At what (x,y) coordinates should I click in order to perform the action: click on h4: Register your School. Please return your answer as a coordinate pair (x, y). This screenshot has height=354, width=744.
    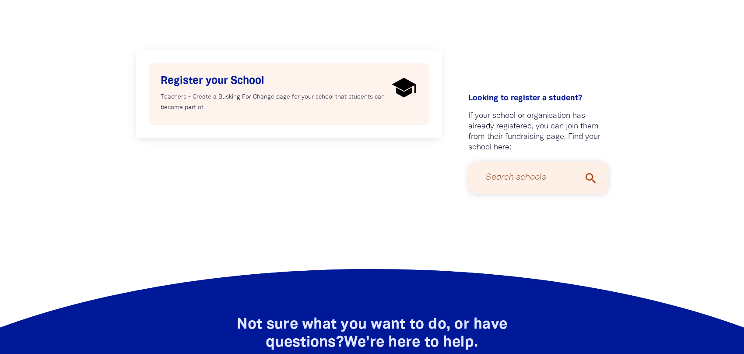
    Looking at the image, I should click on (274, 81).